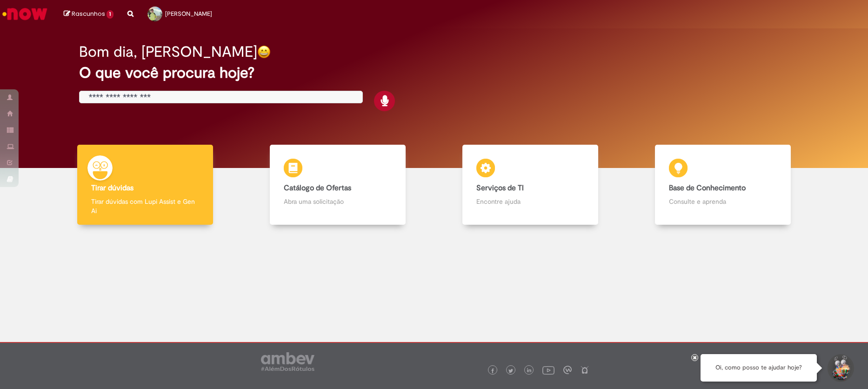  What do you see at coordinates (707, 188) in the screenshot?
I see `b: Base de Conhecimento` at bounding box center [707, 188].